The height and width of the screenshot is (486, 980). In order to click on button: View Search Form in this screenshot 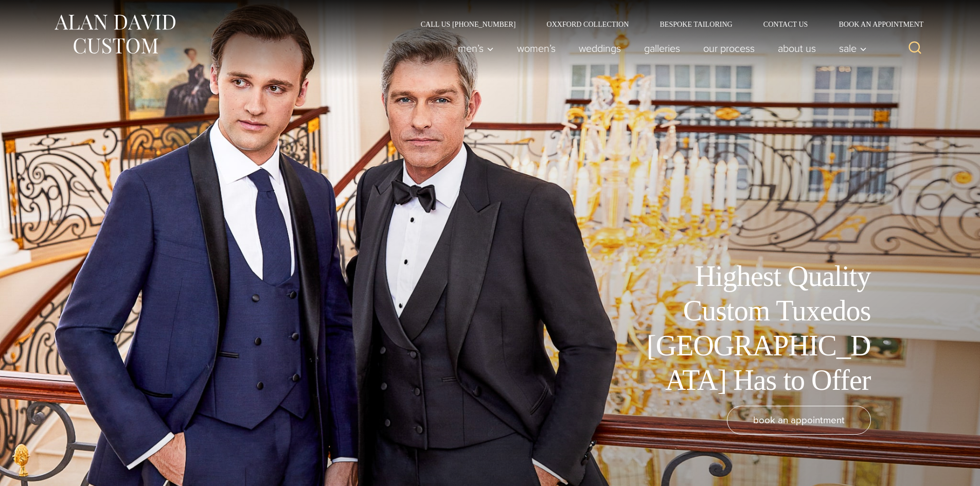, I will do `click(915, 48)`.